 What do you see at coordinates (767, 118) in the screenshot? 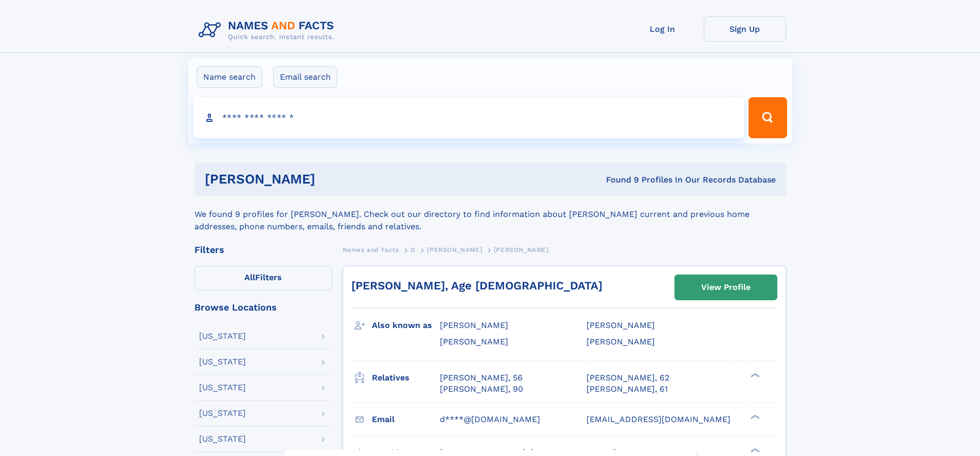
I see `button: Search Button` at bounding box center [767, 118].